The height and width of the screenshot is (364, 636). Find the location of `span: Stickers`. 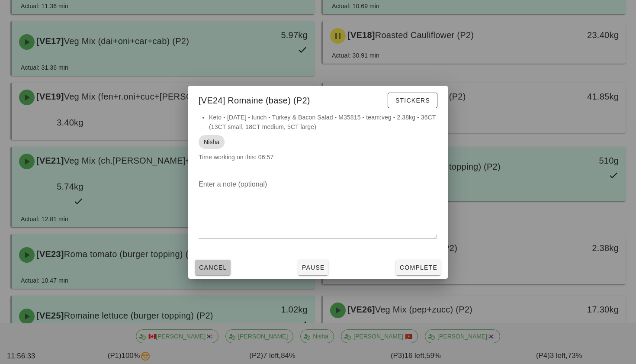

span: Stickers is located at coordinates (412, 100).